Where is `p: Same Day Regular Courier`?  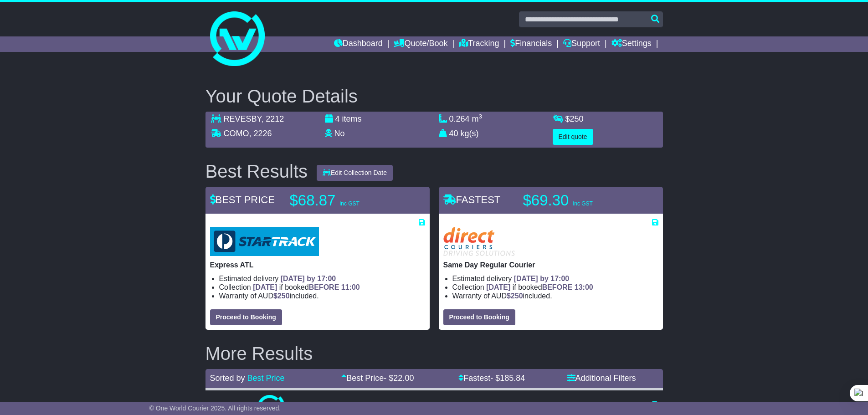
p: Same Day Regular Courier is located at coordinates (551, 264).